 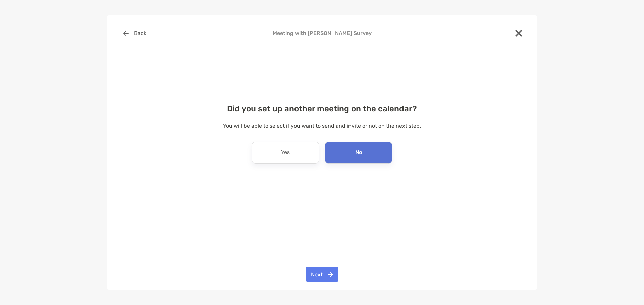 What do you see at coordinates (285, 153) in the screenshot?
I see `p: Yes` at bounding box center [285, 153].